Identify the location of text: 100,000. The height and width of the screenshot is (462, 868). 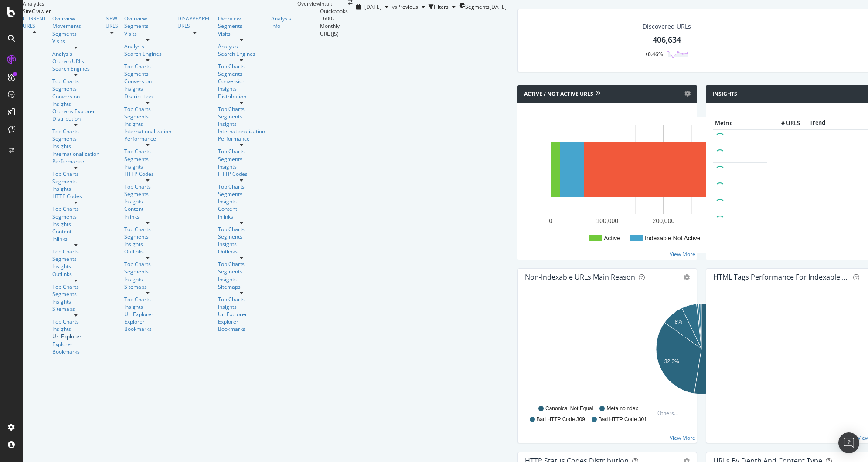
(607, 221).